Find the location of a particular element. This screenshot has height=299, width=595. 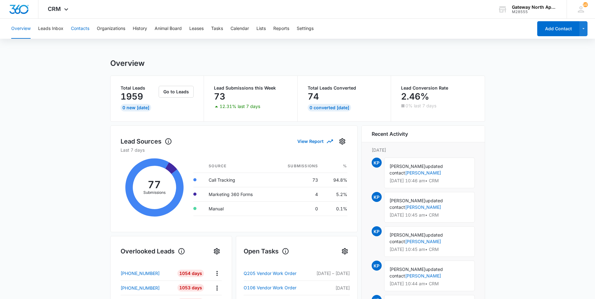

td: 0.1% is located at coordinates (335, 209).